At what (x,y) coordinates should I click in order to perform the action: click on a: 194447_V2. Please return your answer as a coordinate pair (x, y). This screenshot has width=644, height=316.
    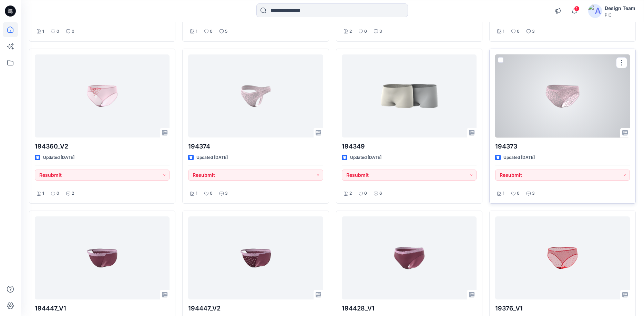
    Looking at the image, I should click on (256, 258).